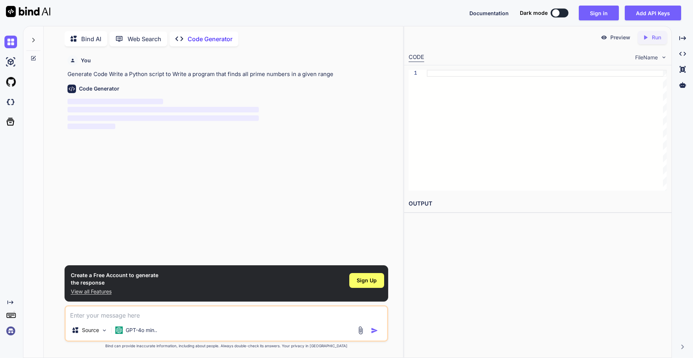 This screenshot has width=693, height=358. I want to click on span: Sign Up, so click(367, 280).